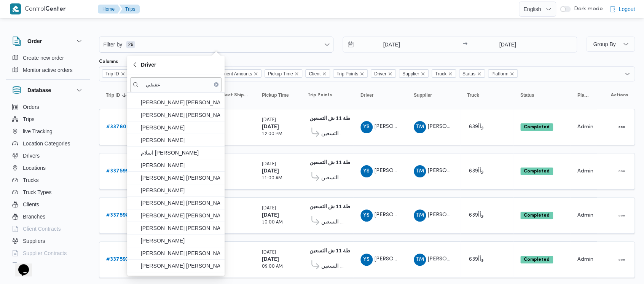 Image resolution: width=644 pixels, height=284 pixels. Describe the element at coordinates (34, 41) in the screenshot. I see `h3: Order` at that location.